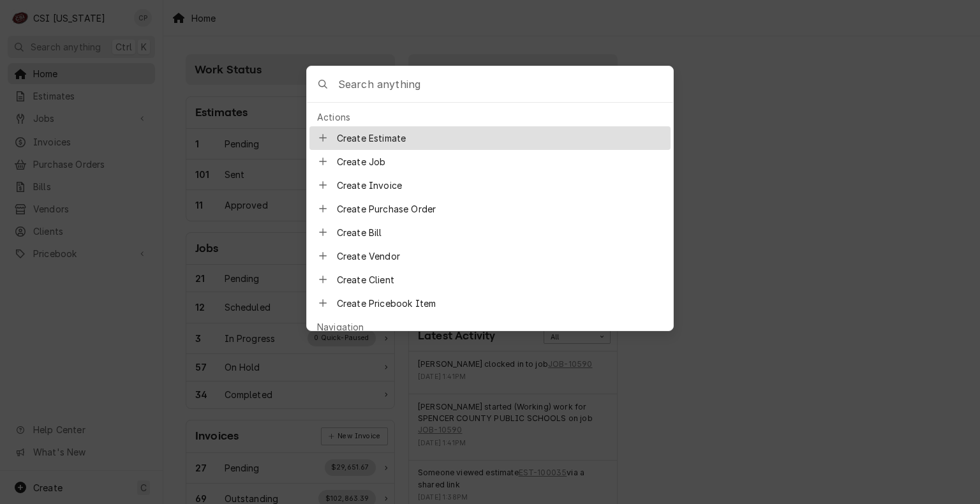 The image size is (980, 504). What do you see at coordinates (500, 303) in the screenshot?
I see `span: Create Pricebook Item` at bounding box center [500, 303].